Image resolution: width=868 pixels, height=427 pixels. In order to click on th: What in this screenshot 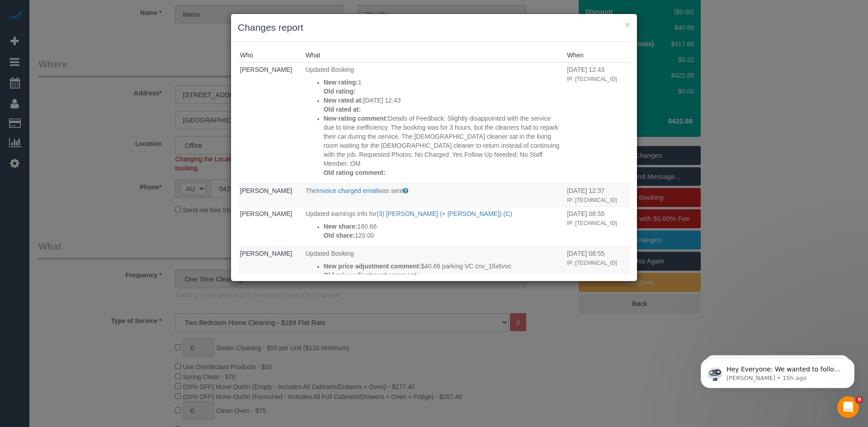, I will do `click(434, 55)`.